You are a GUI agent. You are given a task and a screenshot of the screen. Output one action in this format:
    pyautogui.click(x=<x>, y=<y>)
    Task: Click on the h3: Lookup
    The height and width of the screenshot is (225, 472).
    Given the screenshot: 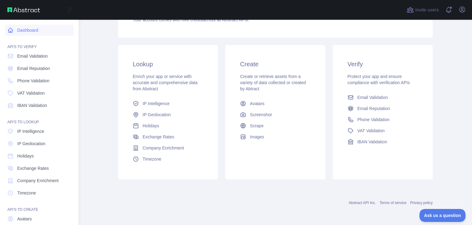 What is the action you would take?
    pyautogui.click(x=168, y=64)
    